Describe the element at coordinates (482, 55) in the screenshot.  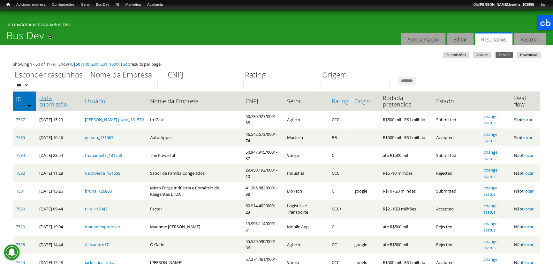
I see `a: Análise` at that location.